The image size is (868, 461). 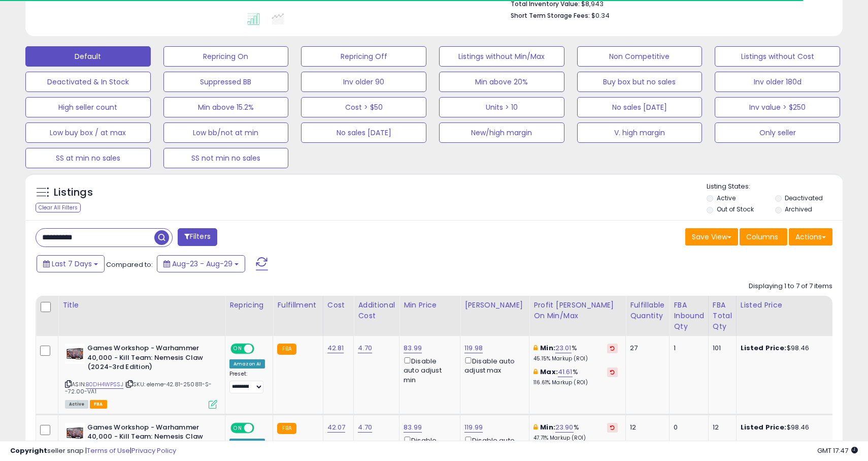 What do you see at coordinates (88, 132) in the screenshot?
I see `button: Low buy box / at max` at bounding box center [88, 132].